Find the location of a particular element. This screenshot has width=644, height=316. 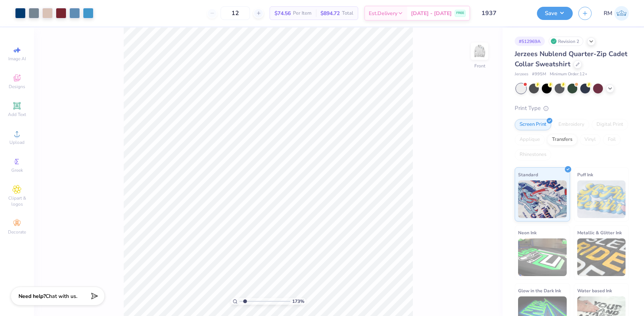

img: Puff Ink is located at coordinates (602, 199).